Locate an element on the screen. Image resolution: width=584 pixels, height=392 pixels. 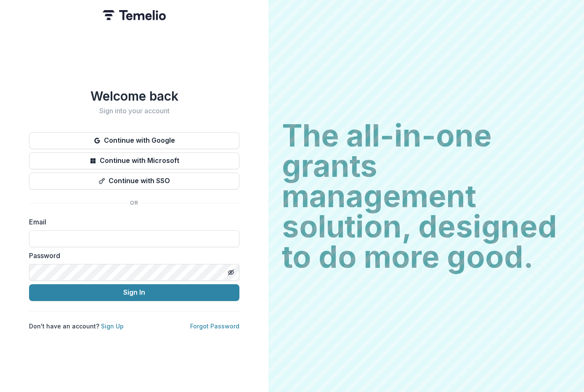
p: Don't have an account? is located at coordinates (76, 326).